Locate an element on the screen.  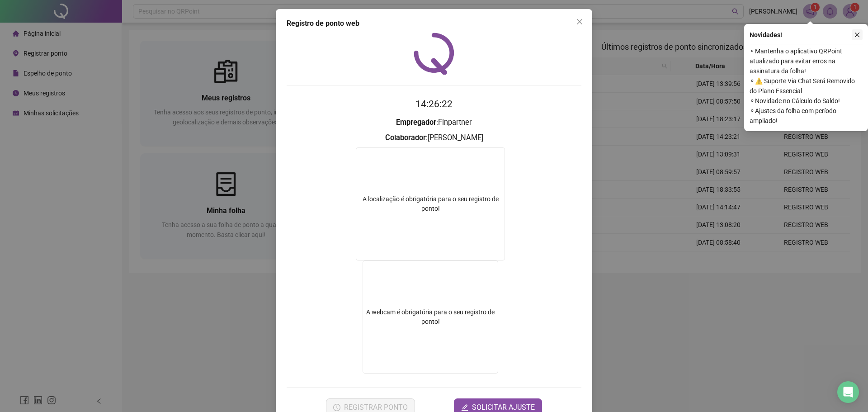
span: edit is located at coordinates (464, 408).